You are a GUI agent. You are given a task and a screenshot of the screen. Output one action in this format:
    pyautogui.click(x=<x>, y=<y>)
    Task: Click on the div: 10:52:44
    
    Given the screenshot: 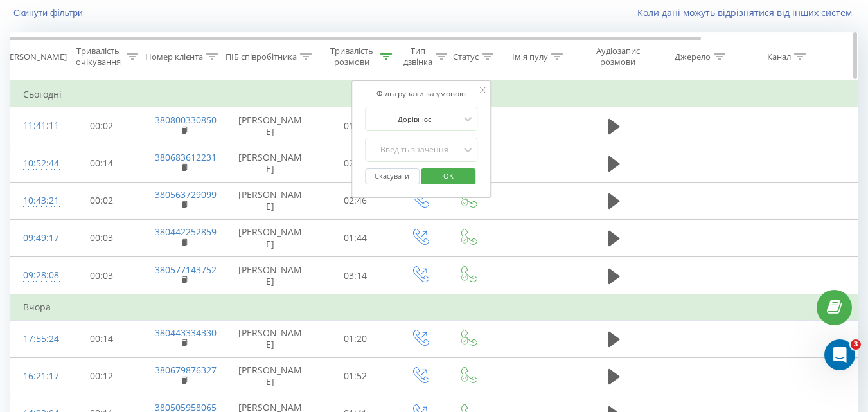 What is the action you would take?
    pyautogui.click(x=36, y=164)
    